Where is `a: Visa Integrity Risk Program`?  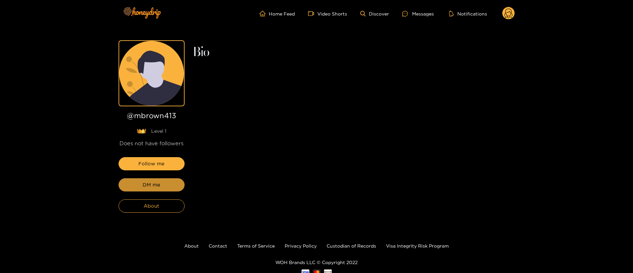 a: Visa Integrity Risk Program is located at coordinates (417, 246).